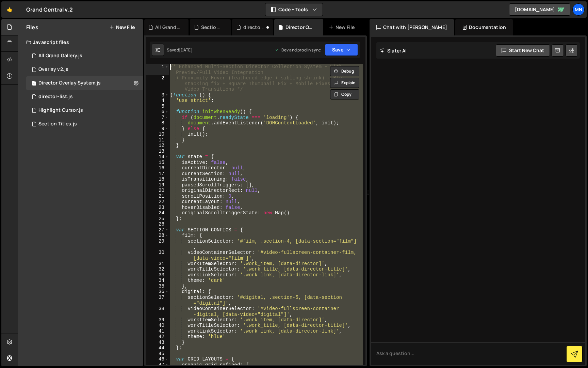 The image size is (588, 368). I want to click on div: 47, so click(157, 365).